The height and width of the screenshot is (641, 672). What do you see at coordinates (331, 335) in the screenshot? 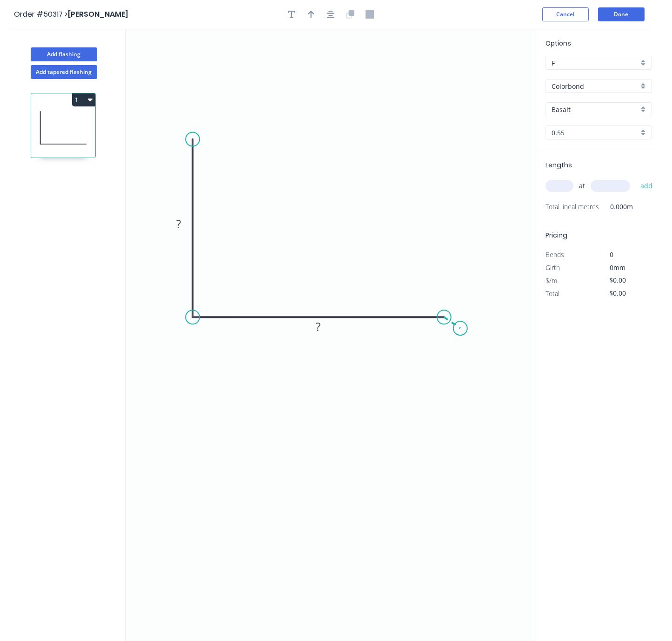
I see `svg: 0` at bounding box center [331, 335].